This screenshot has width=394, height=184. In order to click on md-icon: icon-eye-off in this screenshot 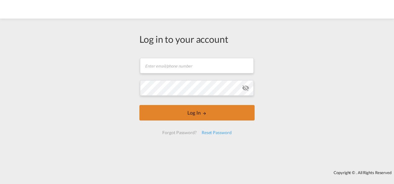, I will do `click(246, 88)`.